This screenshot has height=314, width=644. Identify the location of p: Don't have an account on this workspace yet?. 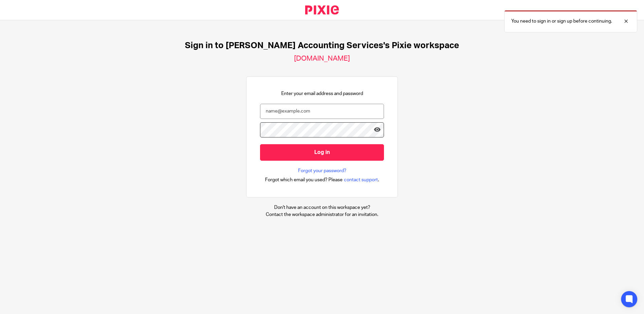
(322, 207).